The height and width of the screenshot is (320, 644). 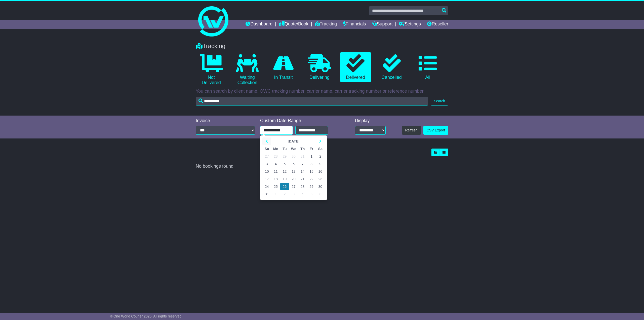 I want to click on div: Tracking, so click(x=322, y=46).